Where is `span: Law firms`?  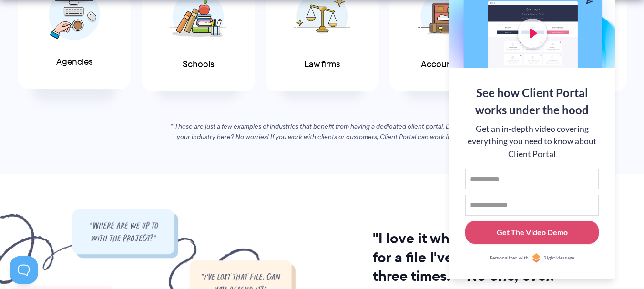
span: Law firms is located at coordinates (322, 64).